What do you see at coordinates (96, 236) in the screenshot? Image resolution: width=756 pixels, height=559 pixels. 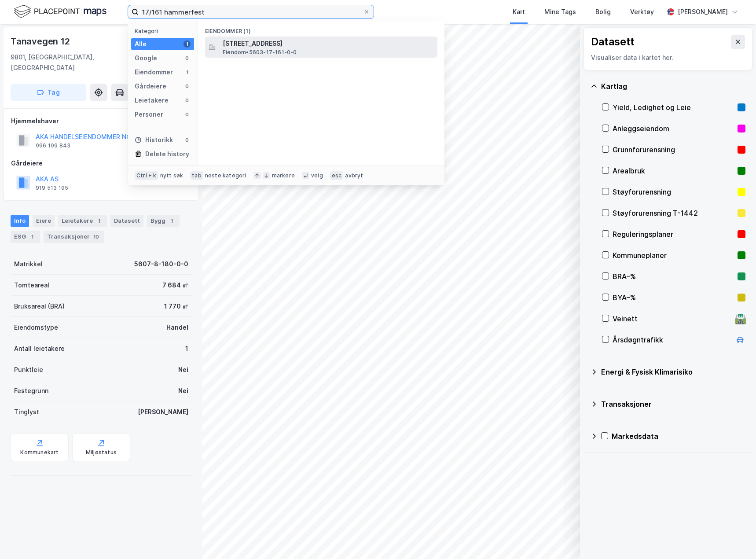 I see `div: 10` at bounding box center [96, 236].